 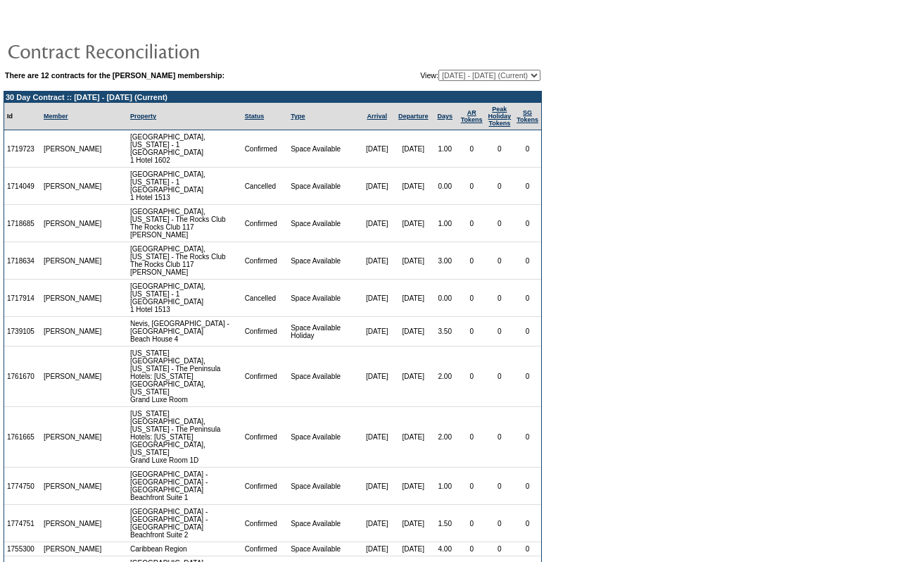 I want to click on td: 1739105, so click(x=22, y=332).